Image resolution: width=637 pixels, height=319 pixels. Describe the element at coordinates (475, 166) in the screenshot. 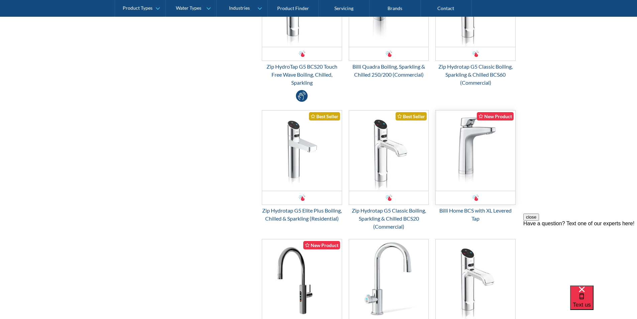

I see `a: Billi Home BCS with XL Levered TapNew ProductBilli Home BCS with XL Levered Tap` at that location.